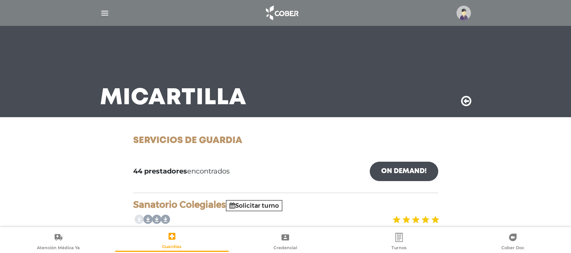  Describe the element at coordinates (282, 13) in the screenshot. I see `img: logo_cober_home-white.png` at that location.